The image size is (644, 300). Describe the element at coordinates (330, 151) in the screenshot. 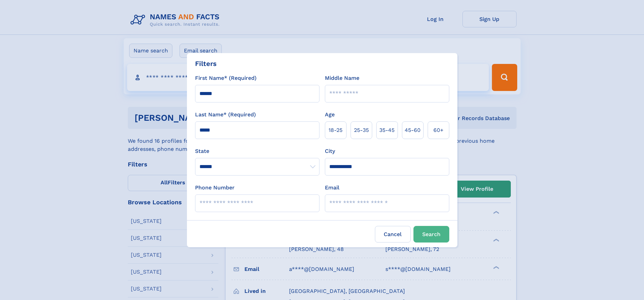

I see `label: City` at that location.